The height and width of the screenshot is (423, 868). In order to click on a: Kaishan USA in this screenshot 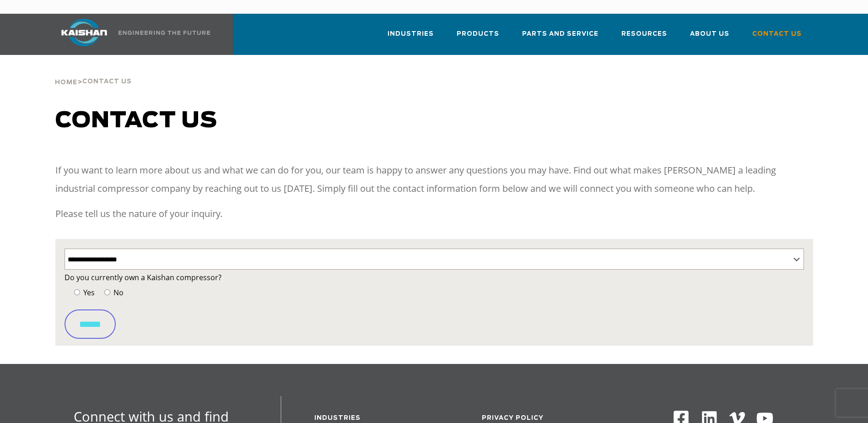, I will do `click(131, 35)`.